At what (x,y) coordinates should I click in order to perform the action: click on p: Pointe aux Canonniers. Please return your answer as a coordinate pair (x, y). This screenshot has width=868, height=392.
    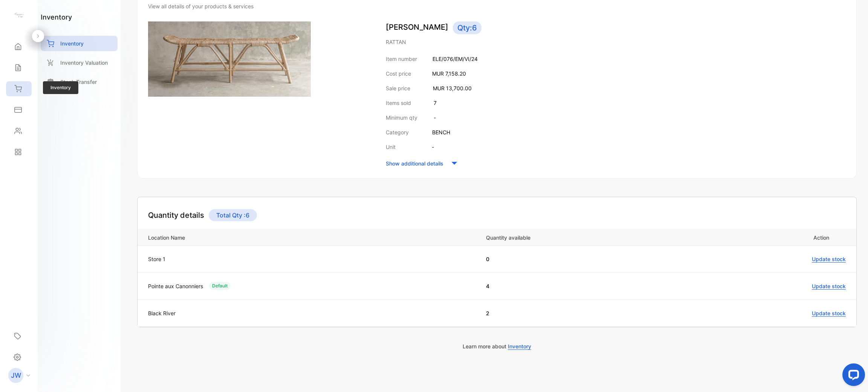
    Looking at the image, I should click on (175, 286).